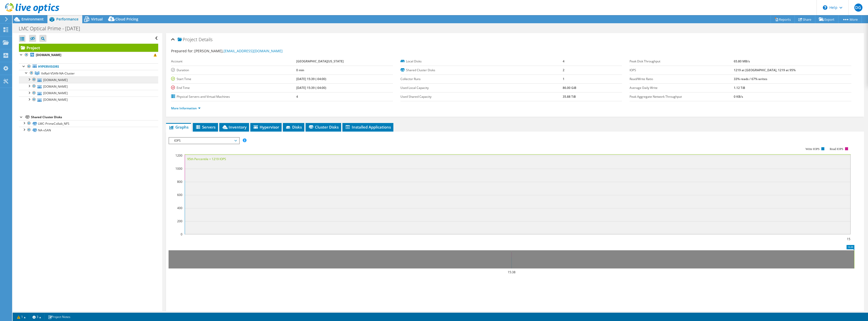 The image size is (868, 321). I want to click on a: 1, so click(22, 317).